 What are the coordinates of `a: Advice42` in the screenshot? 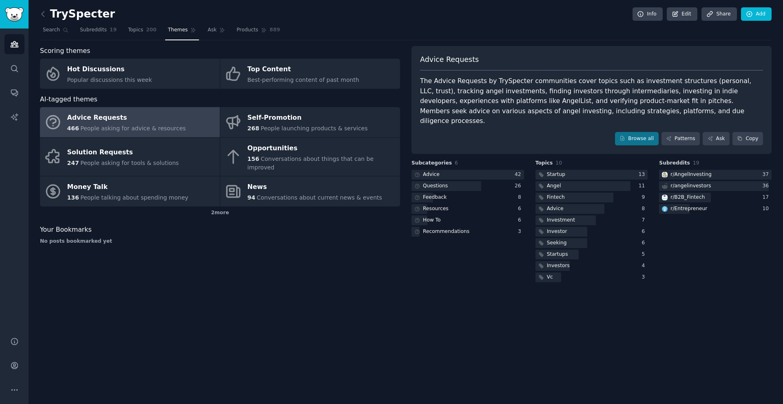 It's located at (468, 175).